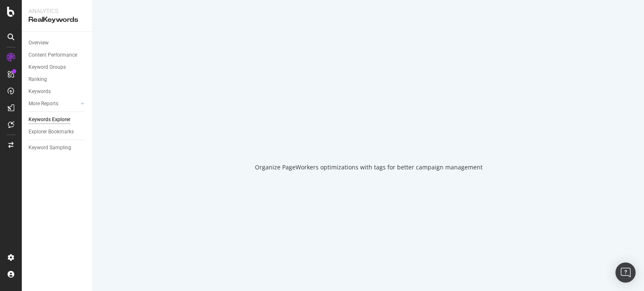 The image size is (644, 291). I want to click on div: Content Performance, so click(52, 55).